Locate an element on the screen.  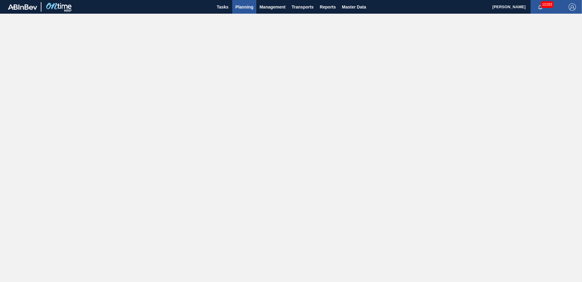
span: Planning is located at coordinates (244, 7).